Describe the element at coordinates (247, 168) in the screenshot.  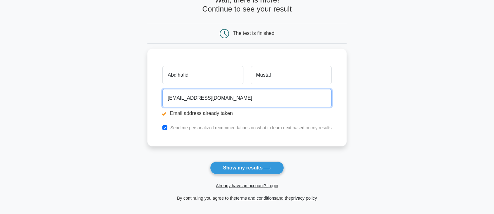
I see `button: Show my results` at that location.